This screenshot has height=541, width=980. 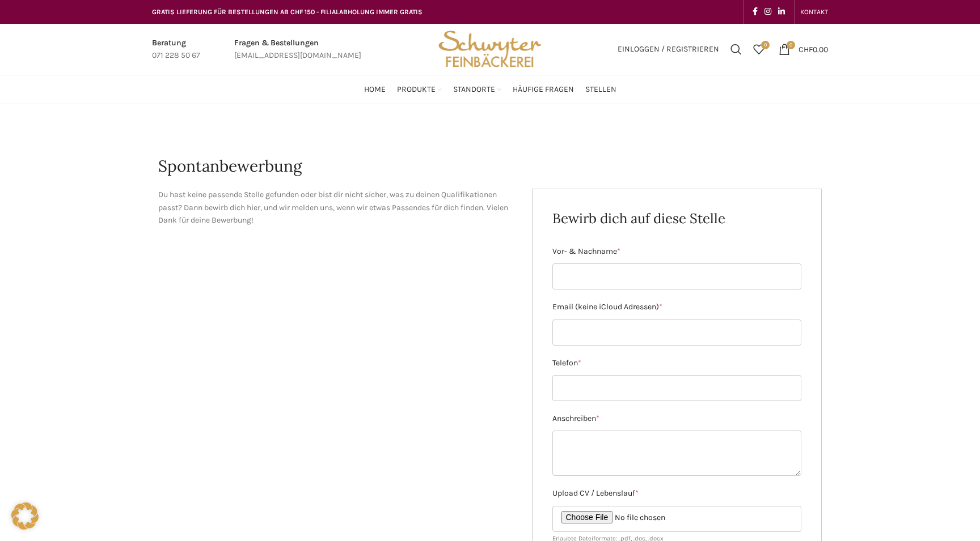 I want to click on span: Häufige Fragen, so click(x=543, y=90).